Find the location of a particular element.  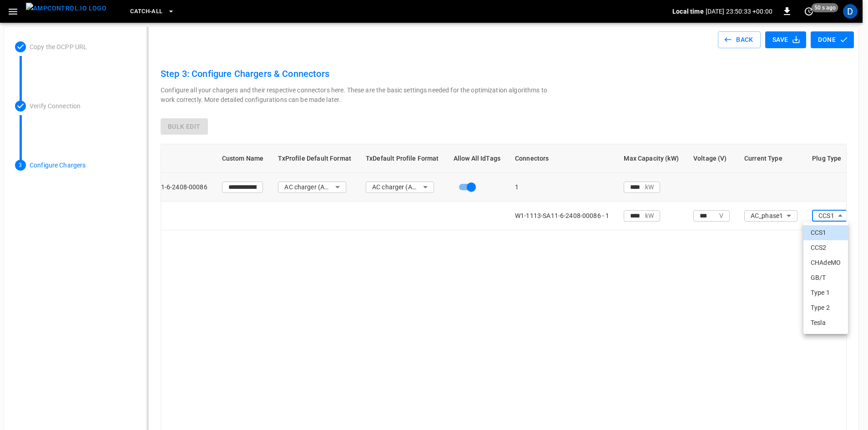

li: Type 1 is located at coordinates (826, 292).